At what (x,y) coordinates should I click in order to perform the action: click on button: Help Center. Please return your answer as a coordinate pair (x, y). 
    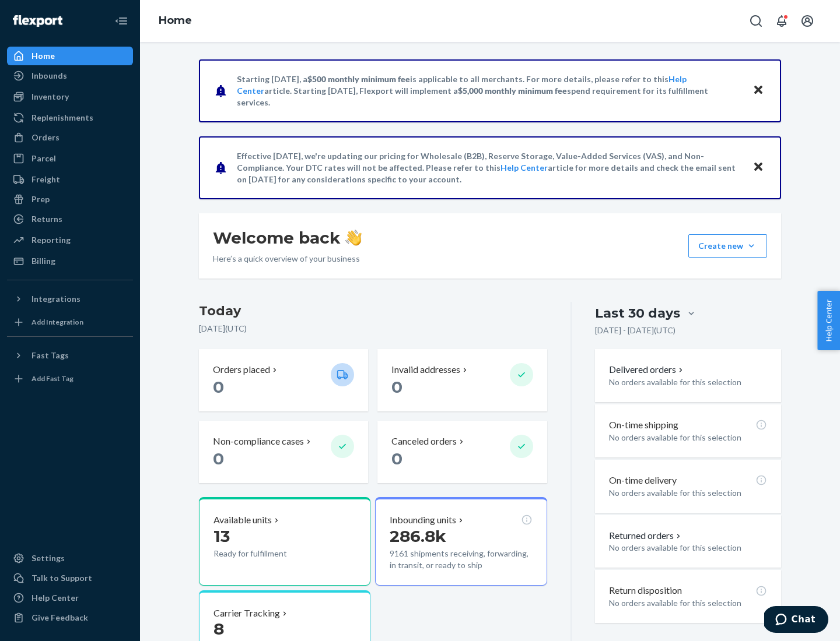
    Looking at the image, I should click on (828, 320).